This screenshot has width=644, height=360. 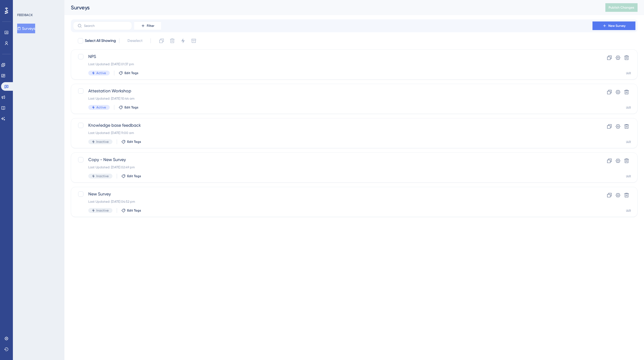 I want to click on span: NPS, so click(x=333, y=57).